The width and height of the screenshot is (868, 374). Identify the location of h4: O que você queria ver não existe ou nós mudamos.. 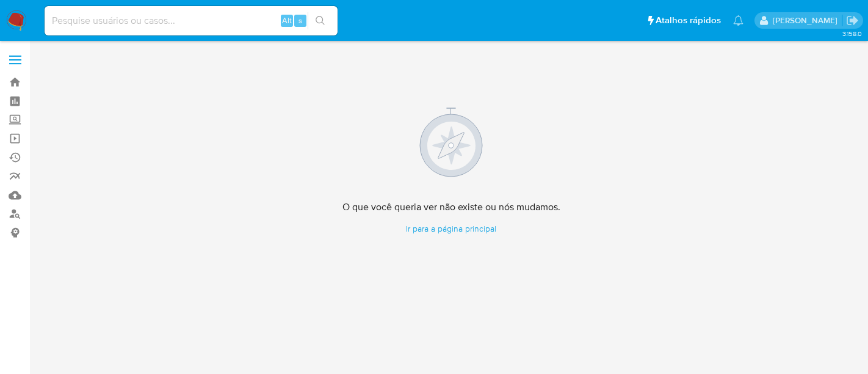
(451, 207).